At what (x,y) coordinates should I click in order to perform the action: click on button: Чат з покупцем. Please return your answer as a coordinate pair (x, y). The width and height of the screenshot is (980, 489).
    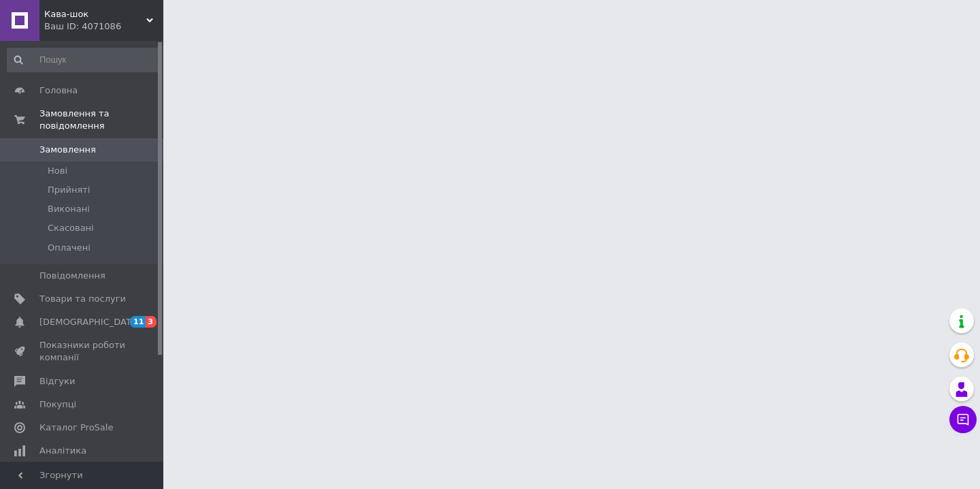
    Looking at the image, I should click on (963, 419).